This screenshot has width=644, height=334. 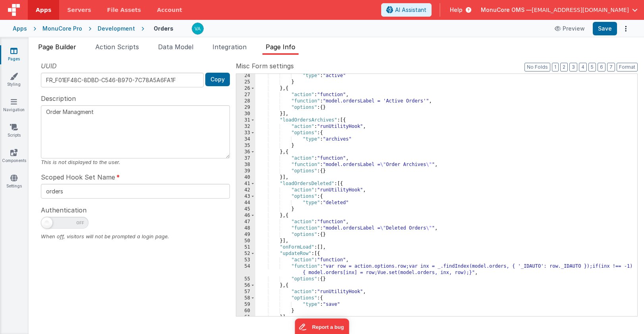 I want to click on div: 57, so click(x=246, y=292).